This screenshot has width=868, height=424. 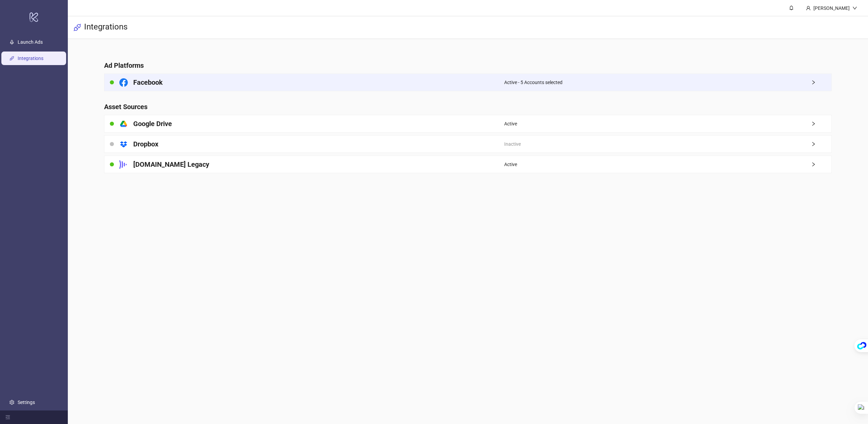 I want to click on span: menu-fold, so click(x=8, y=417).